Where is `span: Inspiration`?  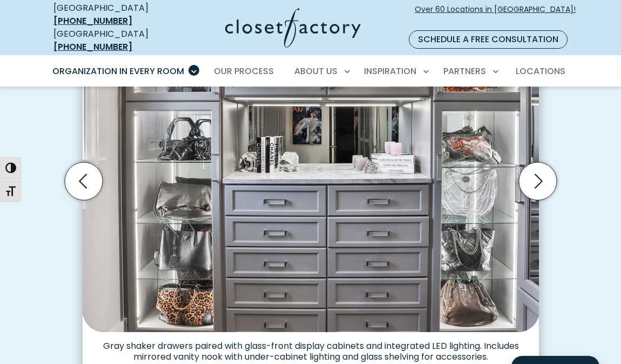 span: Inspiration is located at coordinates (390, 70).